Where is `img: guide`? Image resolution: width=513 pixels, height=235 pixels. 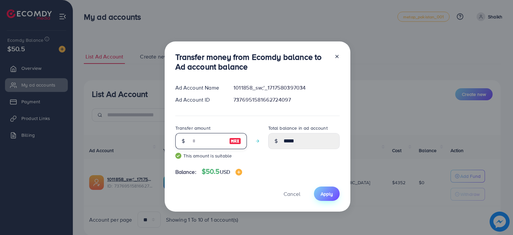 img: guide is located at coordinates (178, 156).